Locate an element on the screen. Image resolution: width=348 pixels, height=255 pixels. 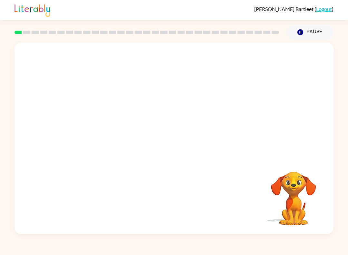
img: Literably is located at coordinates (32, 10).